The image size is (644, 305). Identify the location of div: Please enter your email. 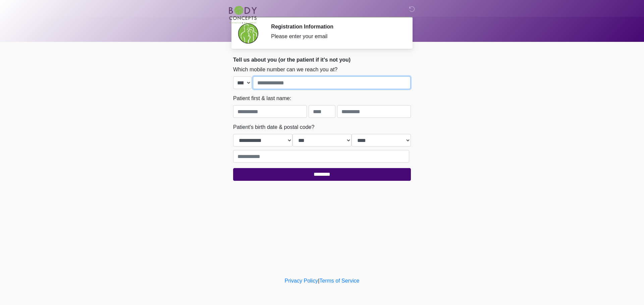
(335, 36).